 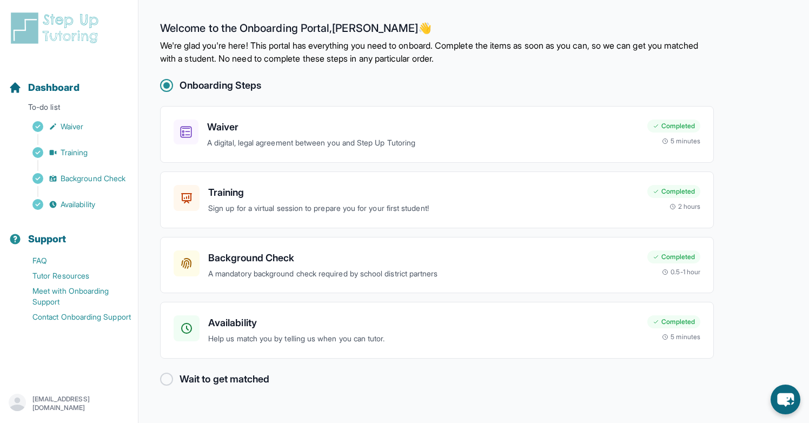 I want to click on a: Availability, so click(x=73, y=204).